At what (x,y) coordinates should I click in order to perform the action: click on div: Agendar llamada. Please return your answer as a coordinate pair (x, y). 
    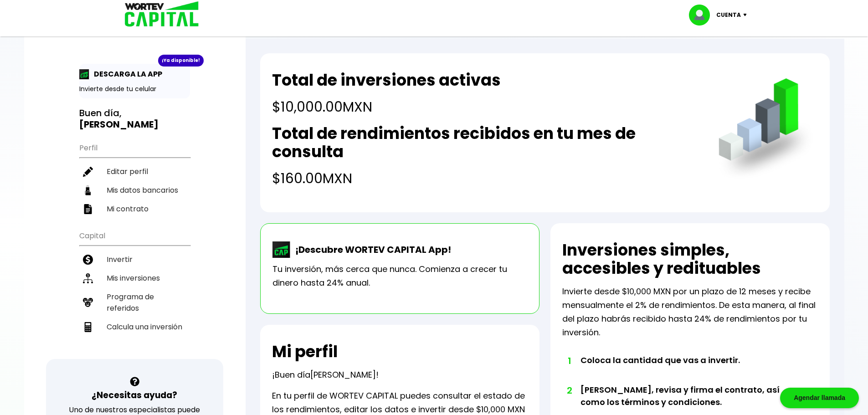
    Looking at the image, I should click on (819, 398).